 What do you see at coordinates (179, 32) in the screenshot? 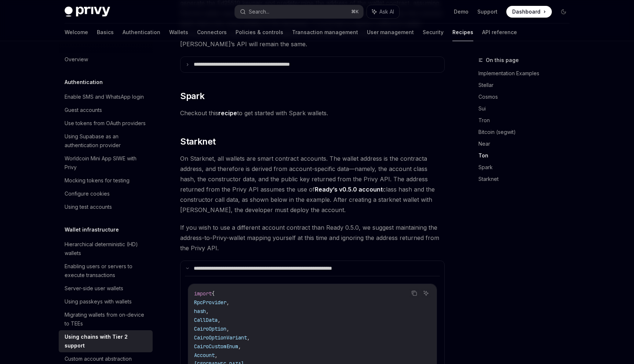
I see `a: Wallets` at bounding box center [179, 32].